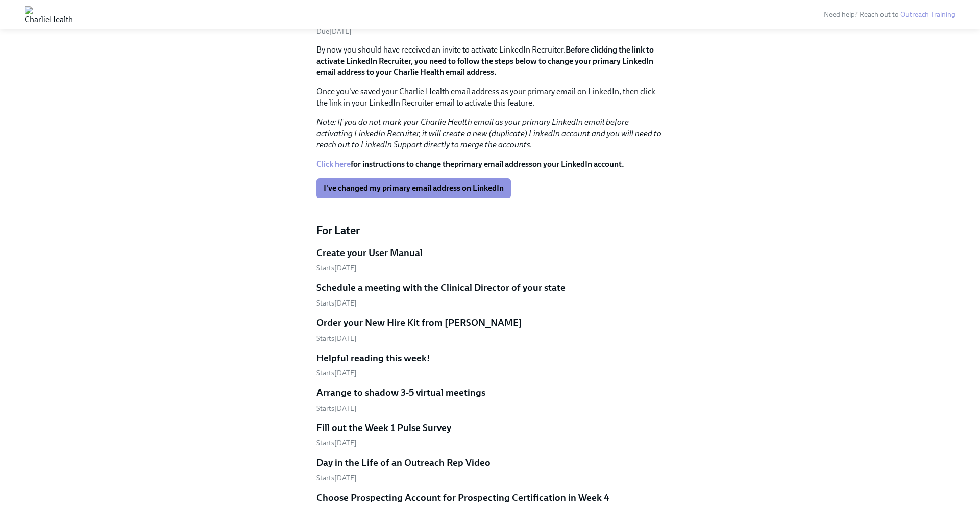 The height and width of the screenshot is (506, 980). Describe the element at coordinates (384, 428) in the screenshot. I see `h5: Fill out the Week 1 Pulse Survey` at that location.